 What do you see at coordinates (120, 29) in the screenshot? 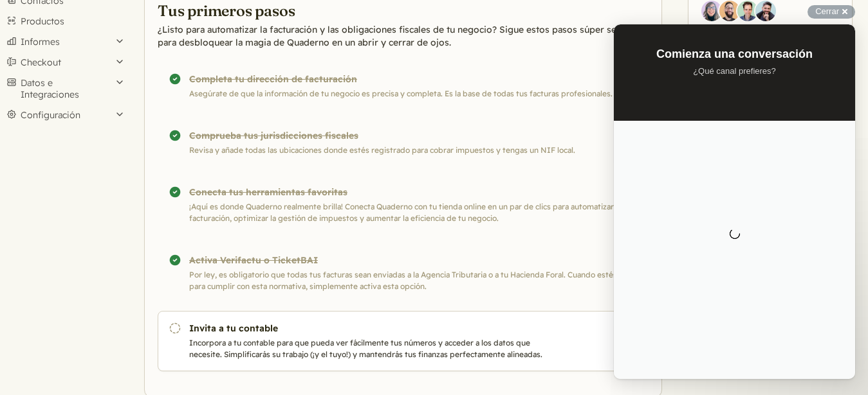
I see `div: Comienza una conversación` at bounding box center [120, 29].